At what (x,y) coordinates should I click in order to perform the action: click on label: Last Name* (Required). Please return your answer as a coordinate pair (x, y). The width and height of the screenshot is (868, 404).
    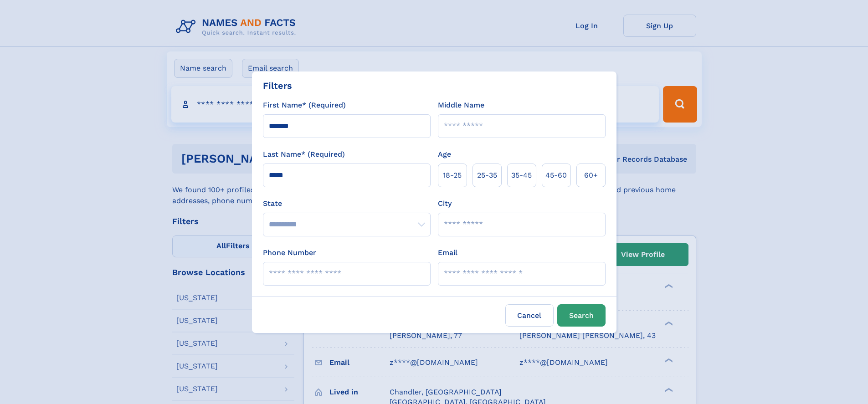
    Looking at the image, I should click on (304, 154).